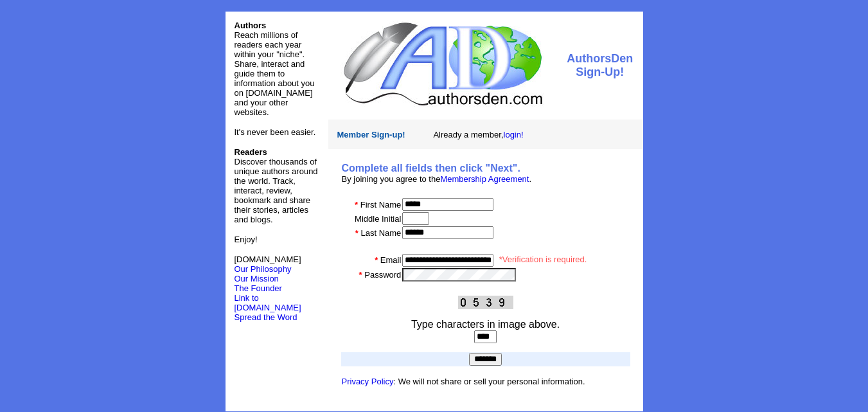  What do you see at coordinates (485, 302) in the screenshot?
I see `img: This Is CAPTCHA Image` at bounding box center [485, 302].